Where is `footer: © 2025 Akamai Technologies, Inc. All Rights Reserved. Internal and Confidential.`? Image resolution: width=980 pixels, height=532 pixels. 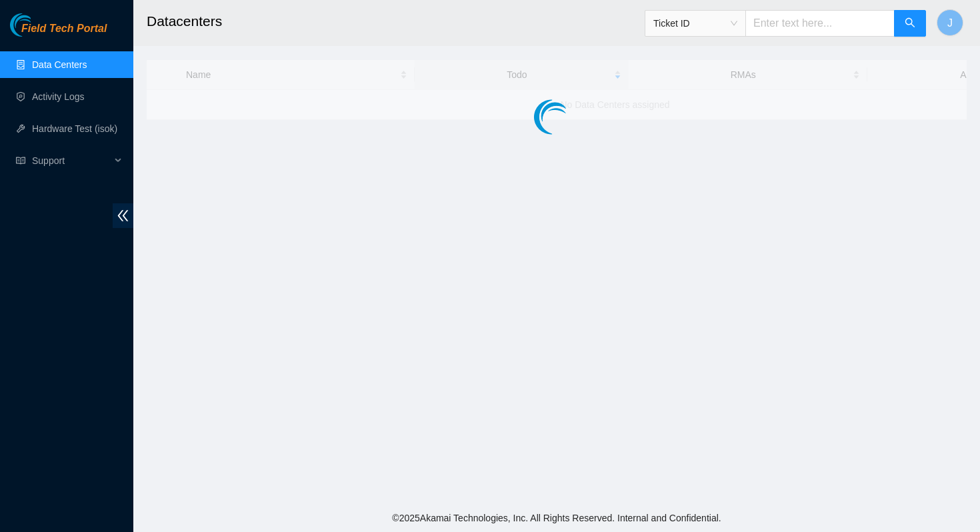
footer: © 2025 Akamai Technologies, Inc. All Rights Reserved. Internal and Confidential. is located at coordinates (557, 518).